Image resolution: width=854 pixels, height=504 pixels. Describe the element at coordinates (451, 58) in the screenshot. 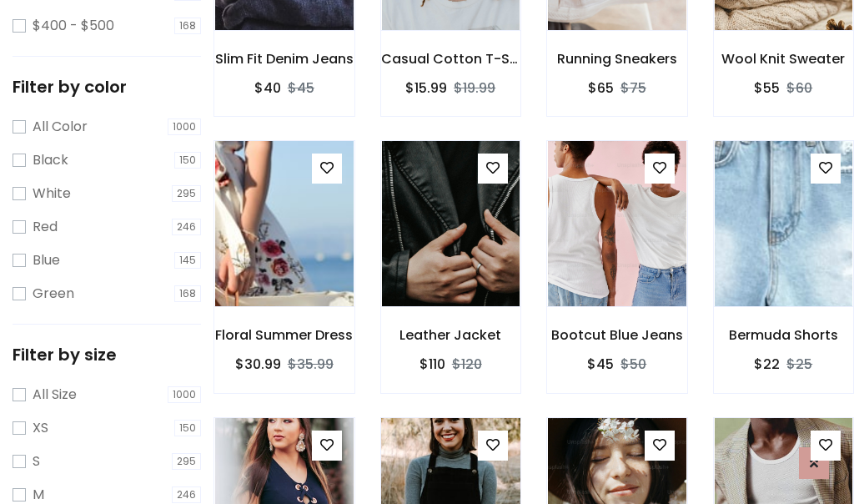

I see `h6: Casual Cotton T-Shirt` at that location.